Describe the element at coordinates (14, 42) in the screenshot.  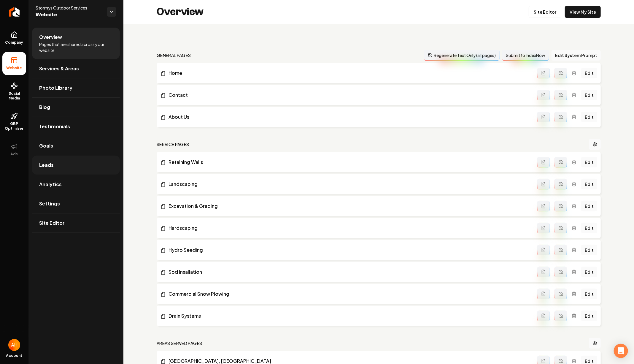
I see `span: Company` at that location.